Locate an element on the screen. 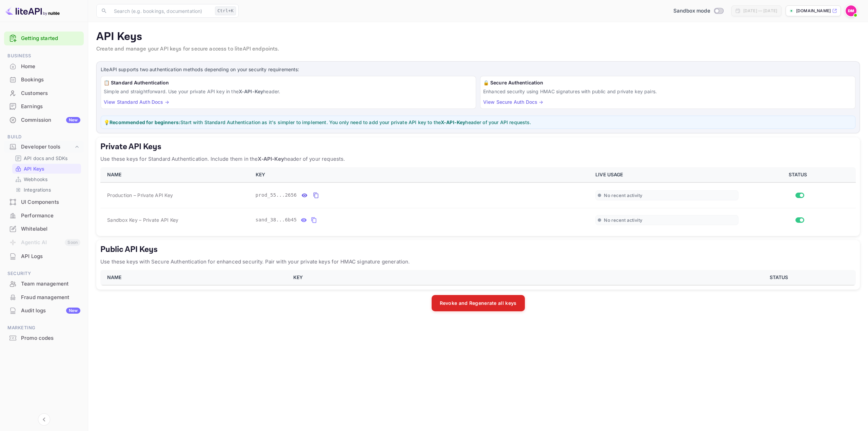  a: API Keys is located at coordinates (46, 169).